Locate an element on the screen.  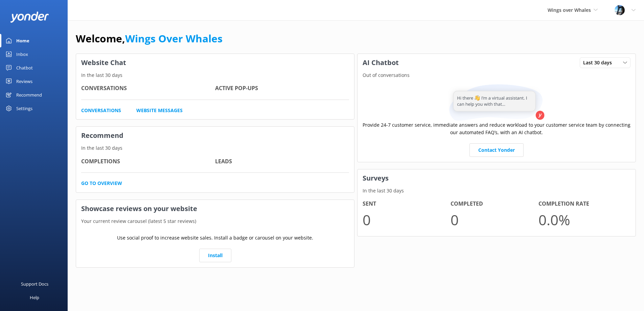
h4: Leads is located at coordinates (282, 161).